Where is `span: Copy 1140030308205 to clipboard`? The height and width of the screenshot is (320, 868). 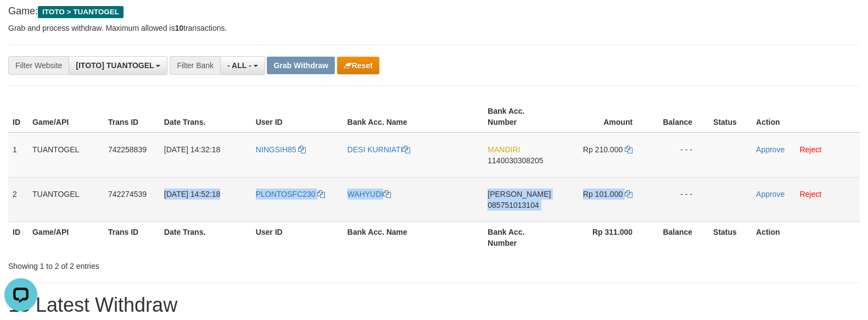 span: Copy 1140030308205 to clipboard is located at coordinates (515, 161).